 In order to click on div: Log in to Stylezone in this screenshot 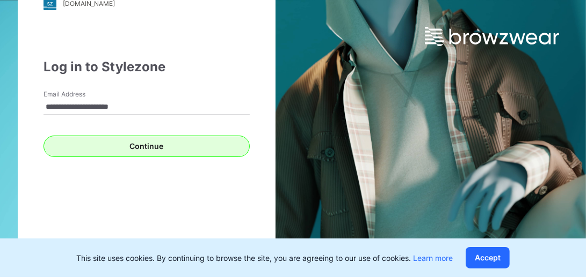, I will do `click(147, 67)`.